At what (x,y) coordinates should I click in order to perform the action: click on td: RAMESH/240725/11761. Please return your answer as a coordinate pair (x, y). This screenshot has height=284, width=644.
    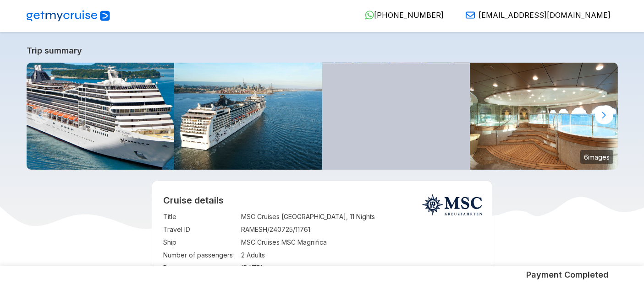
    Looking at the image, I should click on (361, 230).